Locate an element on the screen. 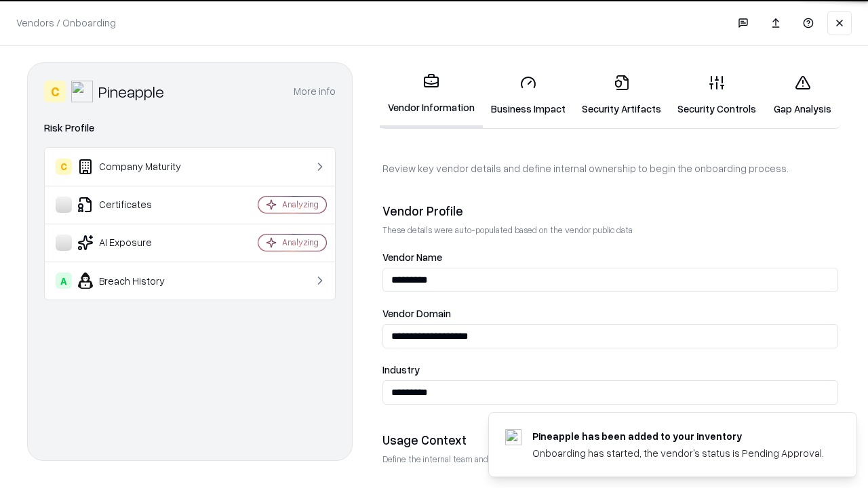 Image resolution: width=868 pixels, height=488 pixels. p: Vendors / Onboarding is located at coordinates (66, 23).